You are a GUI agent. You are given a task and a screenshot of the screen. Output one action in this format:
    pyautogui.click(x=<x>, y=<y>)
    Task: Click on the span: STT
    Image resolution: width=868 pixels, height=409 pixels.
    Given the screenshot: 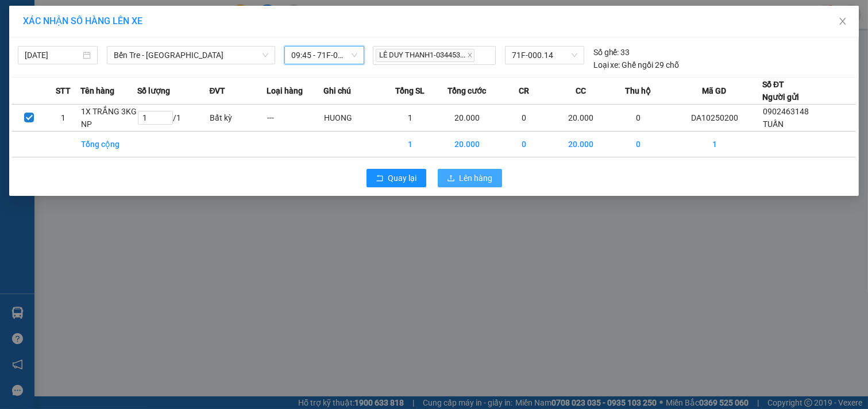 What is the action you would take?
    pyautogui.click(x=63, y=91)
    